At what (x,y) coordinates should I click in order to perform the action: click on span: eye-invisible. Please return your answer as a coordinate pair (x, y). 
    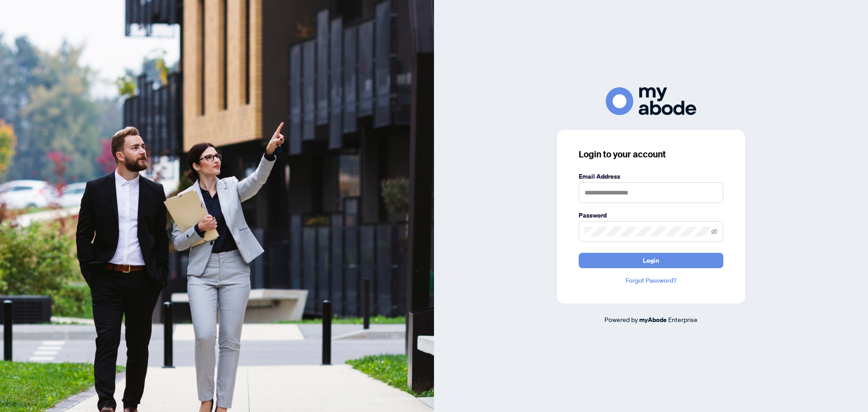
    Looking at the image, I should click on (714, 232).